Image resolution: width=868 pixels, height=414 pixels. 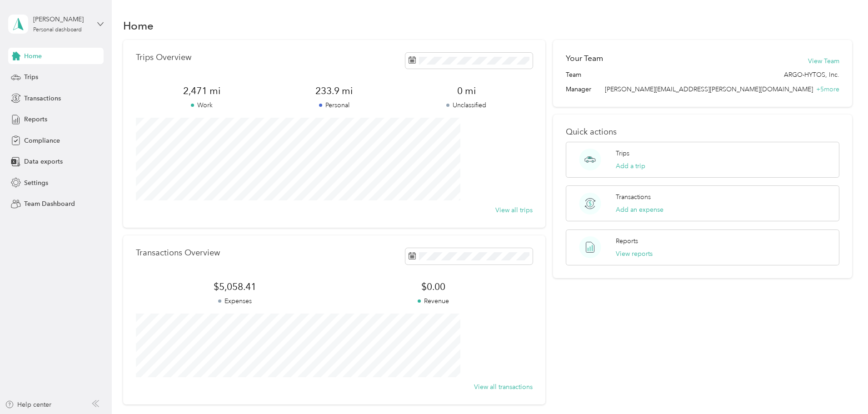 I want to click on span: + 5 more, so click(x=828, y=89).